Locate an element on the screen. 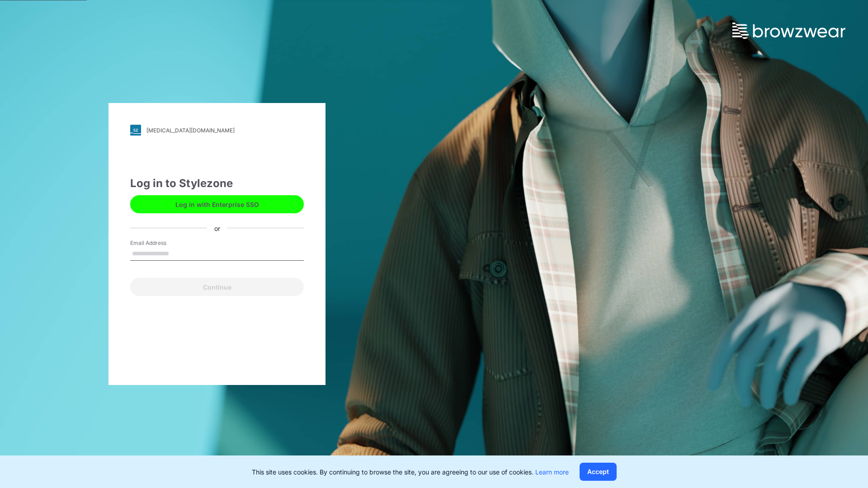 The image size is (868, 488). button: Accept is located at coordinates (598, 472).